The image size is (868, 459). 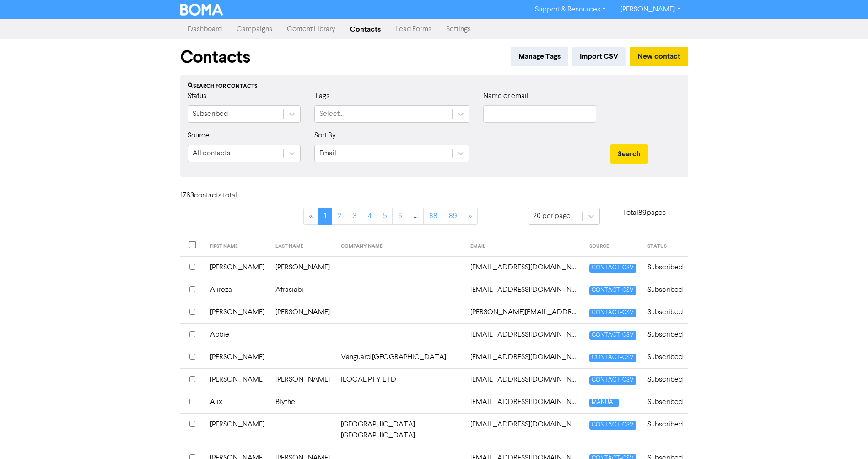 What do you see at coordinates (659, 56) in the screenshot?
I see `button: New contact` at bounding box center [659, 56].